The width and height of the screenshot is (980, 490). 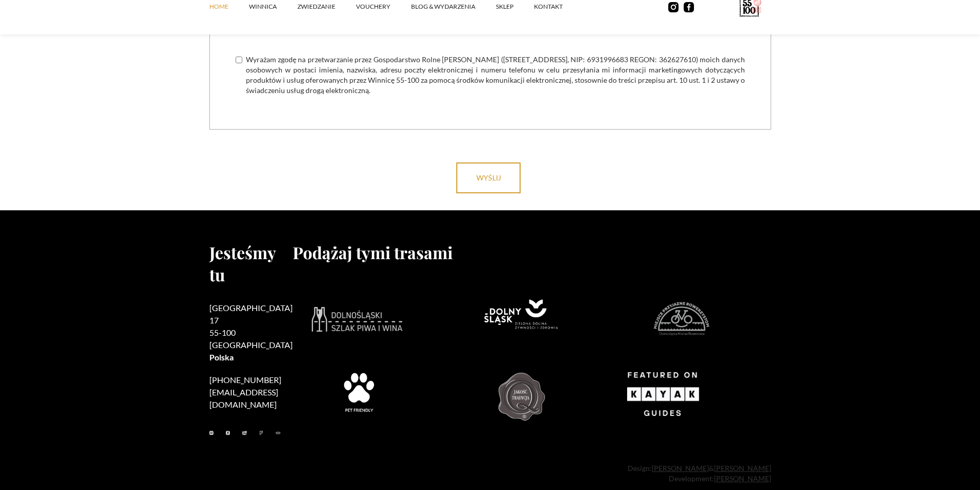 I want to click on h2: Jesteśmy tu, so click(x=251, y=263).